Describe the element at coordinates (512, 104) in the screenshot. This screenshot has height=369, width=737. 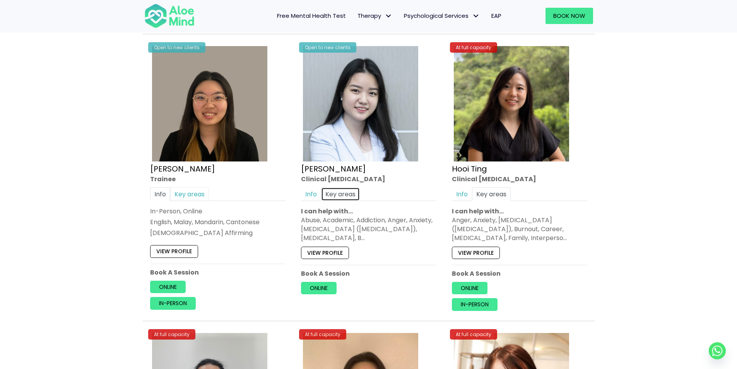
I see `img: Hooi ting Clinical Psychologist` at that location.